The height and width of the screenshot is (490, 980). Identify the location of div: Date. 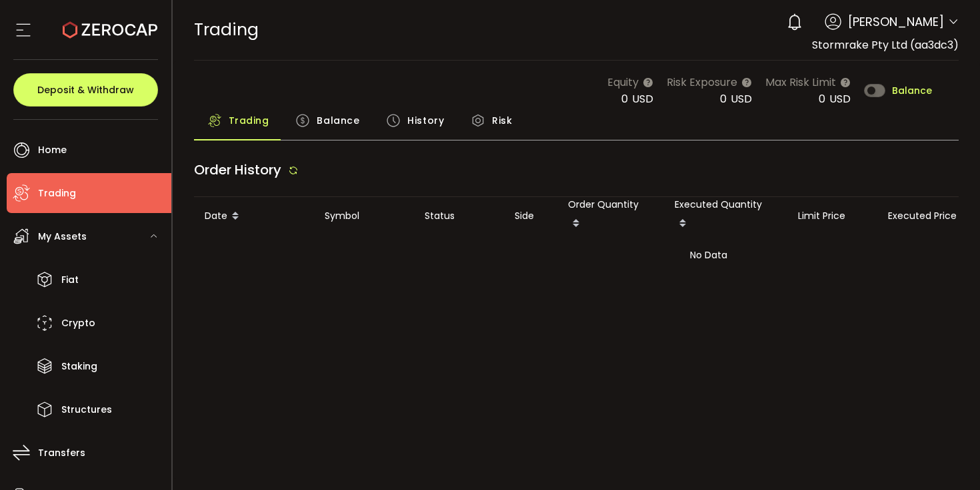
(254, 217).